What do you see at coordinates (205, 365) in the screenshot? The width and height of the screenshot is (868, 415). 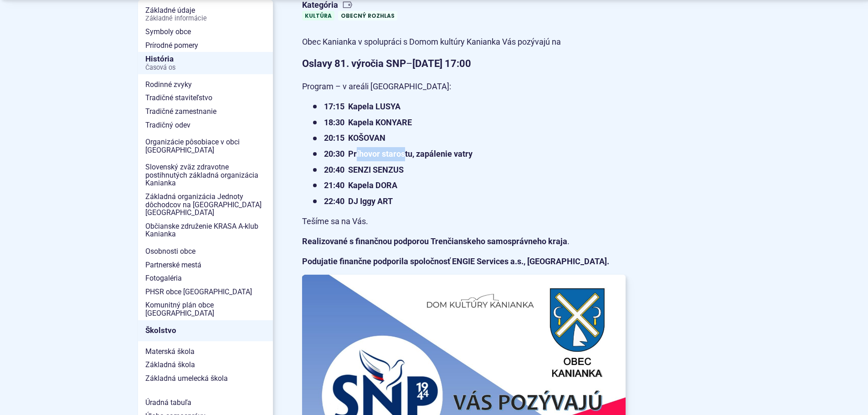 I see `a: Základná škola` at bounding box center [205, 365].